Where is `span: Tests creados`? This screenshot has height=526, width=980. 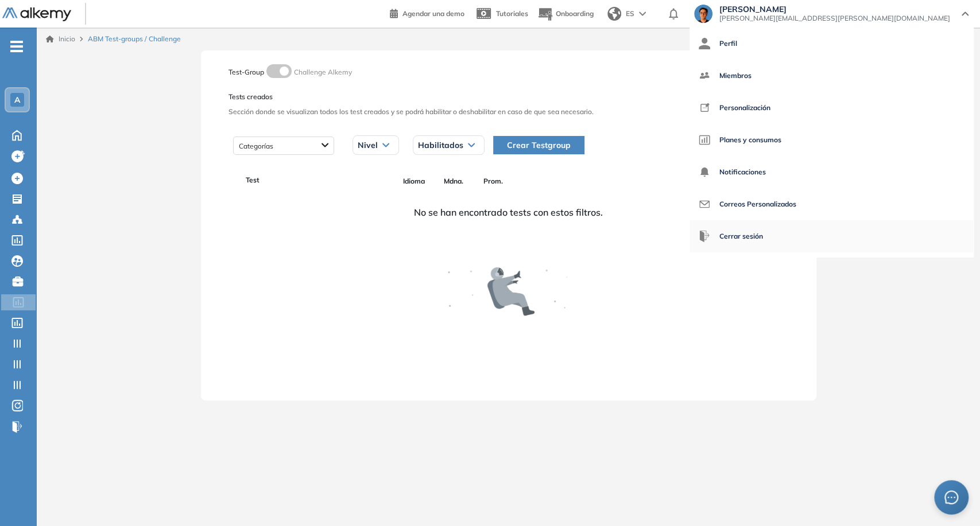 span: Tests creados is located at coordinates (509, 97).